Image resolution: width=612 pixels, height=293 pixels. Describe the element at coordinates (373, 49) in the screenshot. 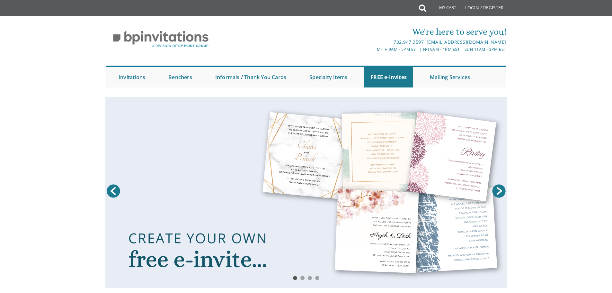

I see `div: M-Th 9am - 5pm EST | Fri 9am - 1pm EST | Sun 11am - 3pm EST` at that location.